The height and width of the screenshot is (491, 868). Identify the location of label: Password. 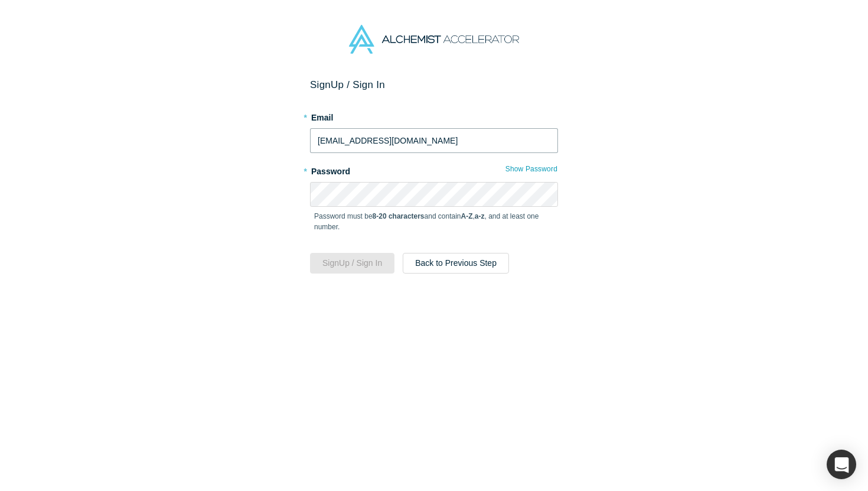
(434, 170).